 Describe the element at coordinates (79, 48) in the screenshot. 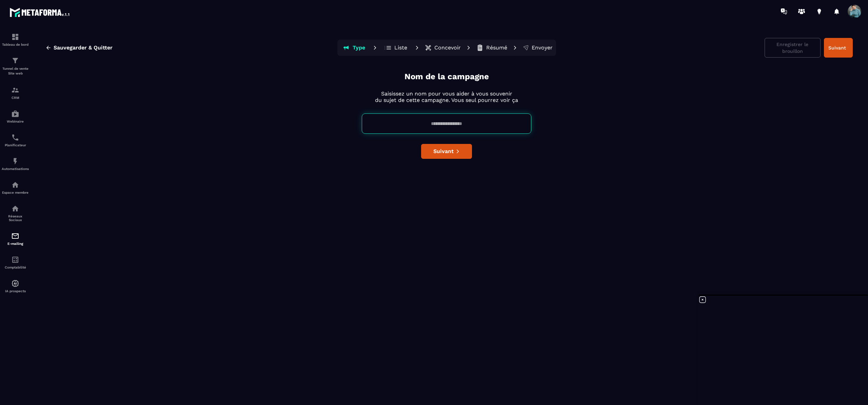

I see `button: Sauvegarder & Quitter` at that location.